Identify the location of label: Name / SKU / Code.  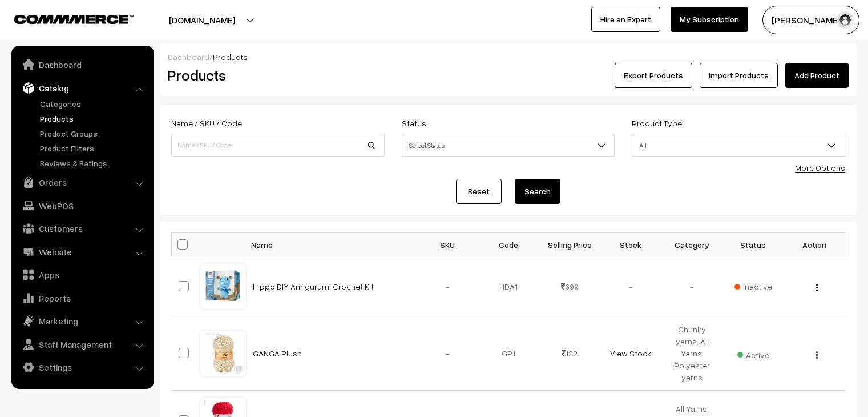
(207, 123).